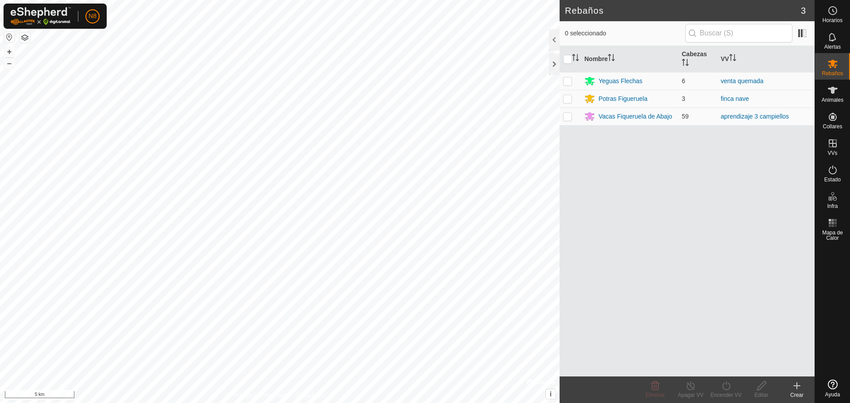  Describe the element at coordinates (625, 33) in the screenshot. I see `span: 0 seleccionado` at that location.